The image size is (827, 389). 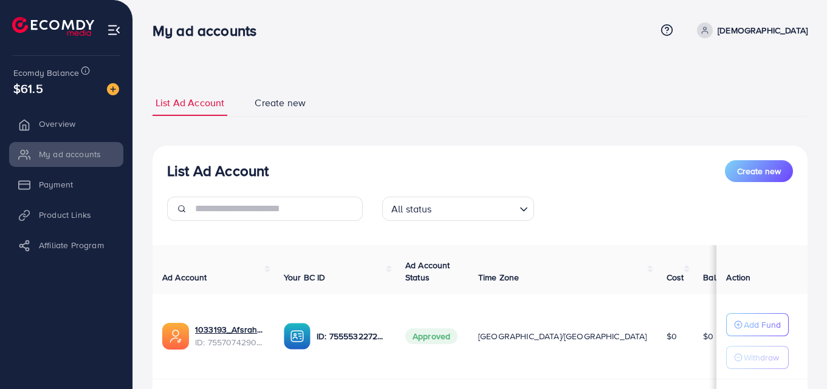 What do you see at coordinates (46, 73) in the screenshot?
I see `span: Ecomdy Balance` at bounding box center [46, 73].